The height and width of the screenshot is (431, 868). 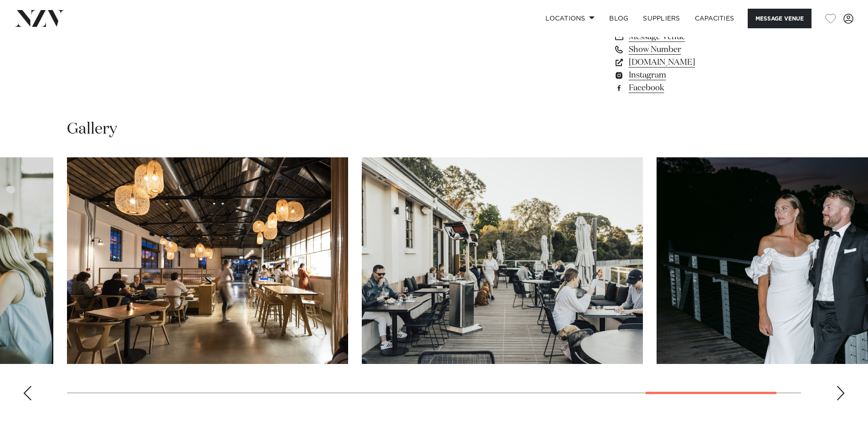 I want to click on a: BLOG, so click(x=619, y=18).